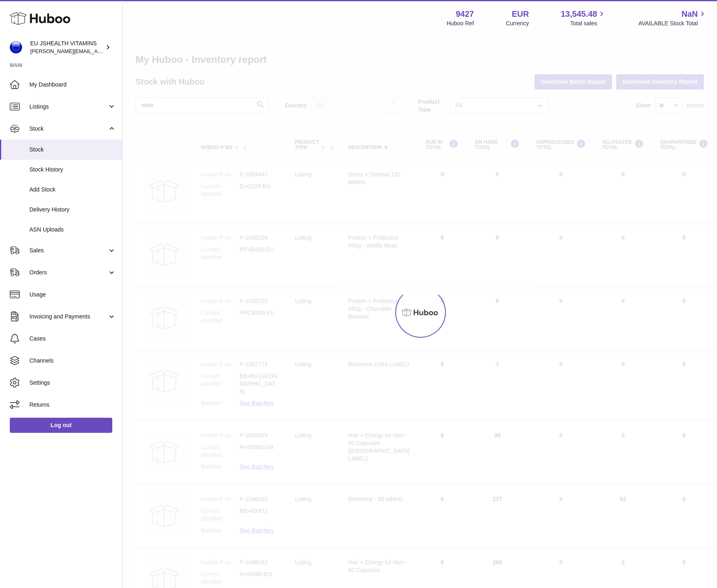  What do you see at coordinates (73, 339) in the screenshot?
I see `span: Cases` at bounding box center [73, 339].